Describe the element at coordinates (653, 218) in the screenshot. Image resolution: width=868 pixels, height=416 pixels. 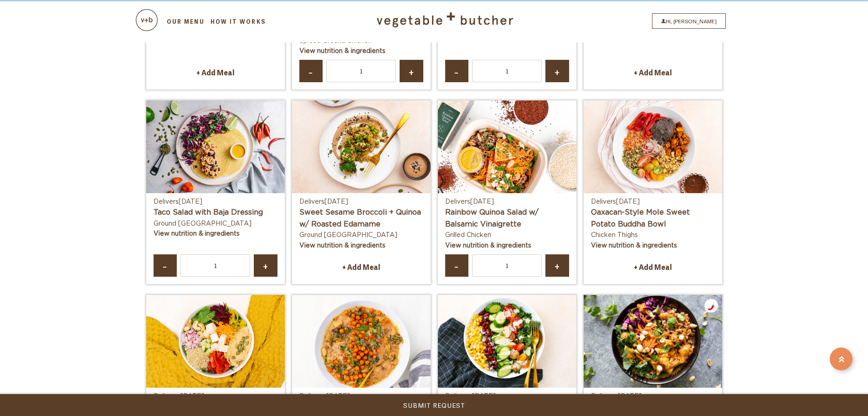
I see `p: Oaxacan-Style Mole Sweet Potato Buddha Bowl` at that location.